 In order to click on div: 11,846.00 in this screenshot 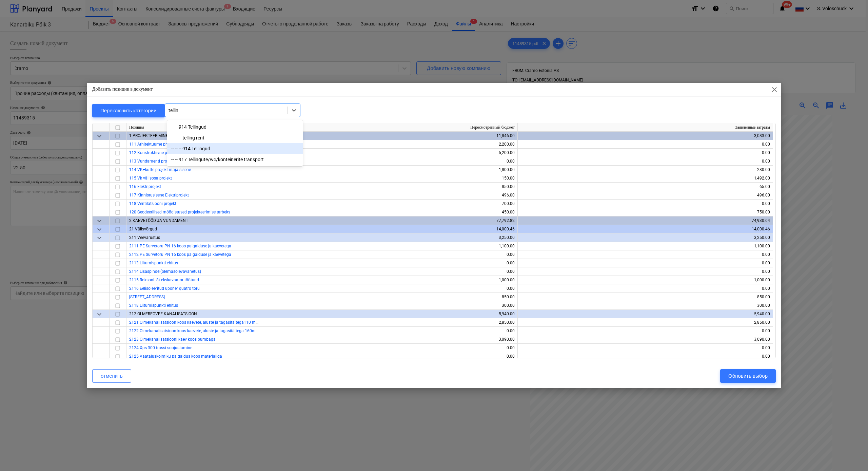, I will do `click(389, 136)`.